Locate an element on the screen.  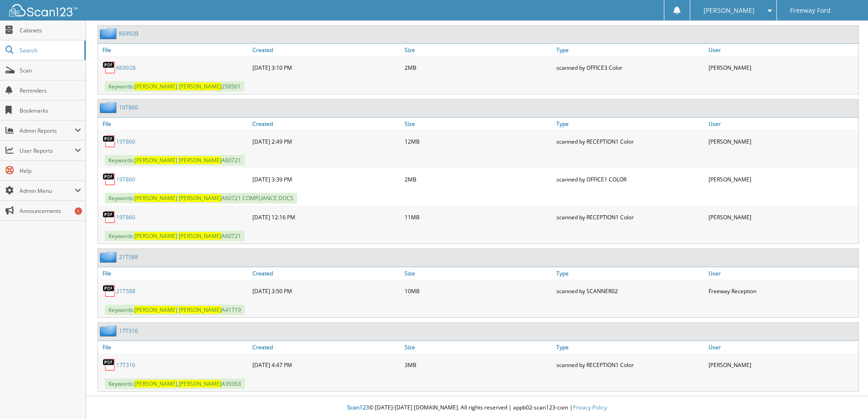
span: Scan is located at coordinates (50, 70).